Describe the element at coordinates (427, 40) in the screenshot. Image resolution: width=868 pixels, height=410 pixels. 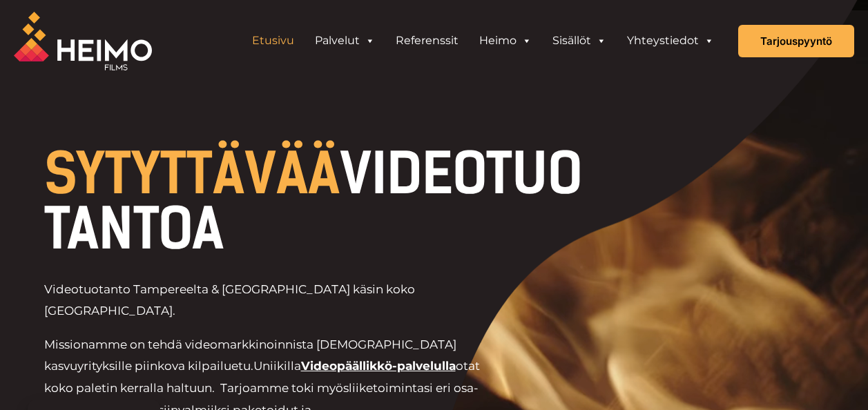
I see `a: Referenssit` at that location.